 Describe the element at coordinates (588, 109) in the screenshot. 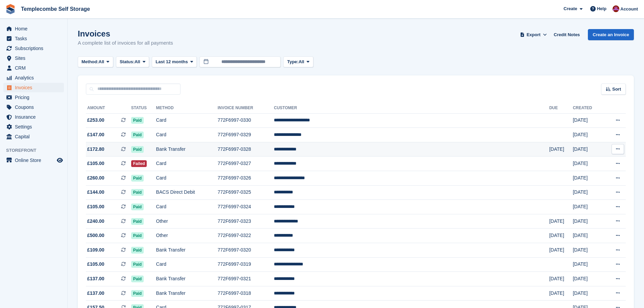

I see `th: Created` at that location.